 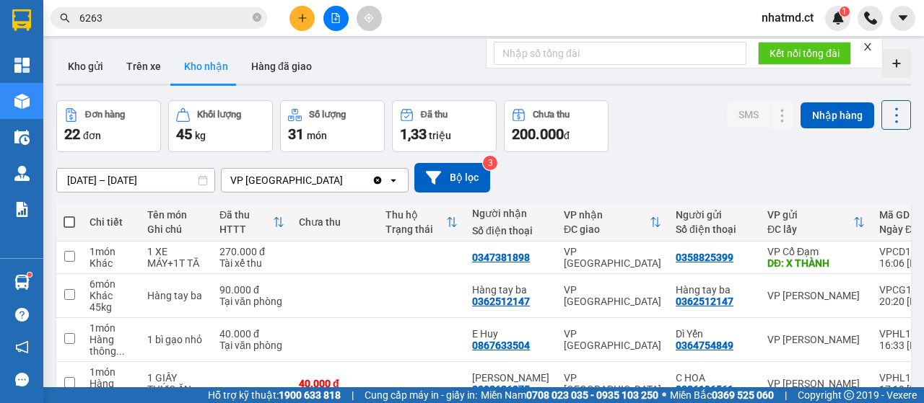 What do you see at coordinates (252, 346) in the screenshot?
I see `div: Tại văn phòng` at bounding box center [252, 346].